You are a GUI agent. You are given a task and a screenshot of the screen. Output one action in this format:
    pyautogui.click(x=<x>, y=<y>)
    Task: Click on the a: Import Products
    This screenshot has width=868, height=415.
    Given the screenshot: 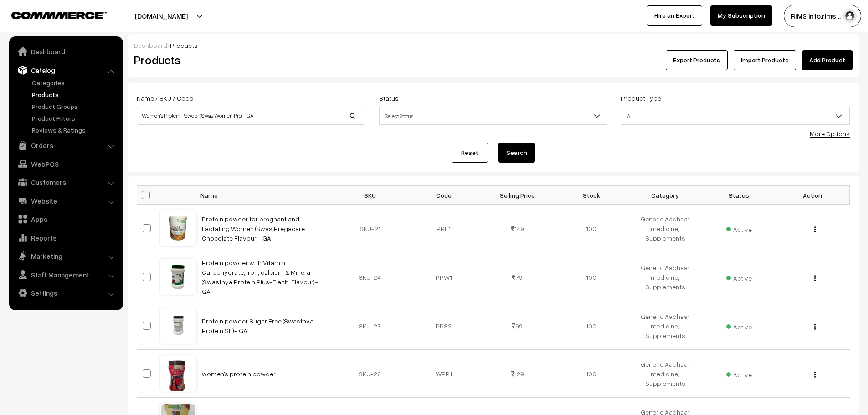 What is the action you would take?
    pyautogui.click(x=764, y=60)
    